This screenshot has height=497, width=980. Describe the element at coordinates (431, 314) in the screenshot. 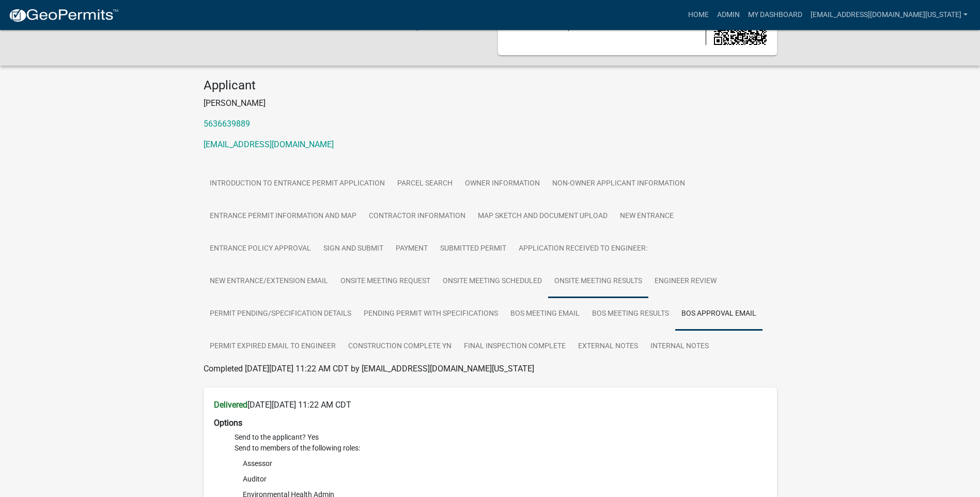

I see `a: Pending Permit with Specifications` at that location.